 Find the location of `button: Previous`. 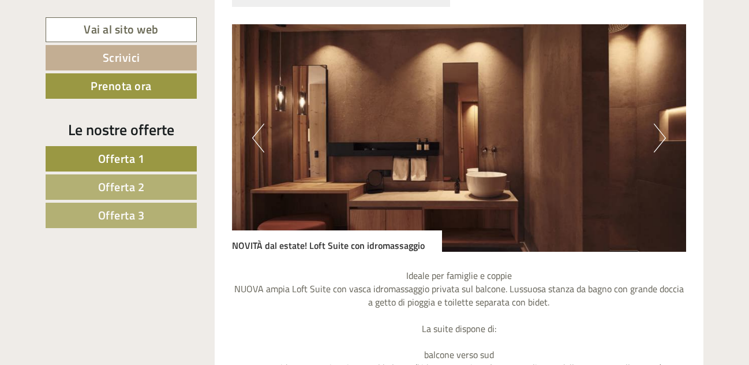

button: Previous is located at coordinates (258, 138).